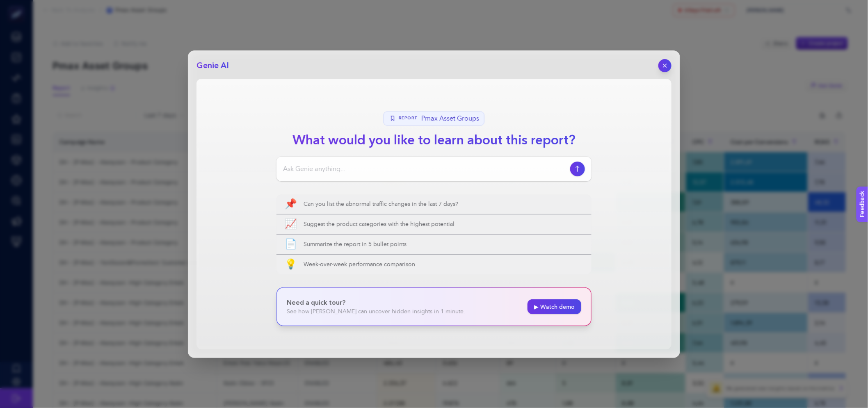 The image size is (868, 408). What do you see at coordinates (212, 66) in the screenshot?
I see `h2: Genie AI` at bounding box center [212, 66].